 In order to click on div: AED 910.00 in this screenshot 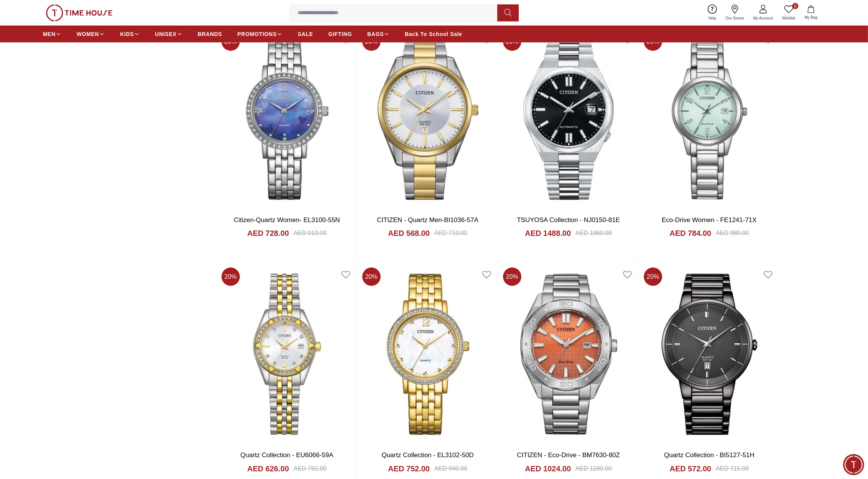, I will do `click(310, 233)`.